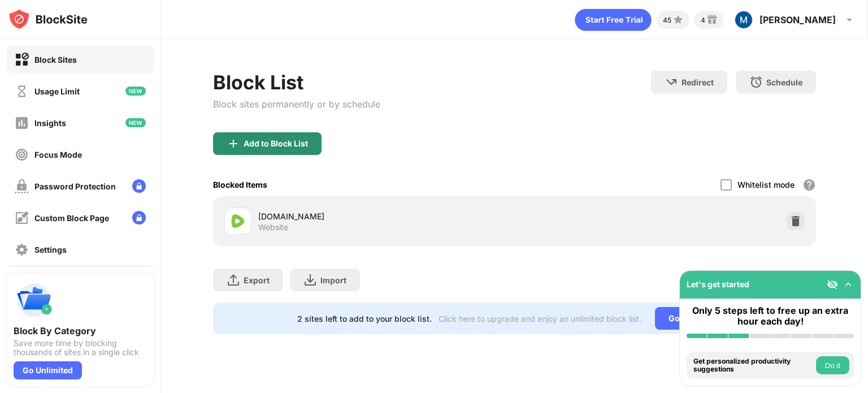 Image resolution: width=868 pixels, height=393 pixels. What do you see at coordinates (832, 285) in the screenshot?
I see `img: eye-not-visible.svg` at bounding box center [832, 285].